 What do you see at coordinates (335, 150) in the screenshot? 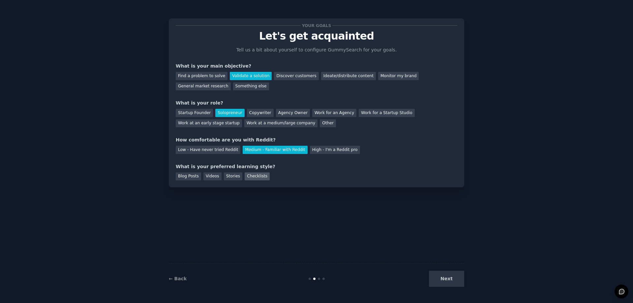
I see `div: High - I'm a Reddit pro` at bounding box center [335, 150].